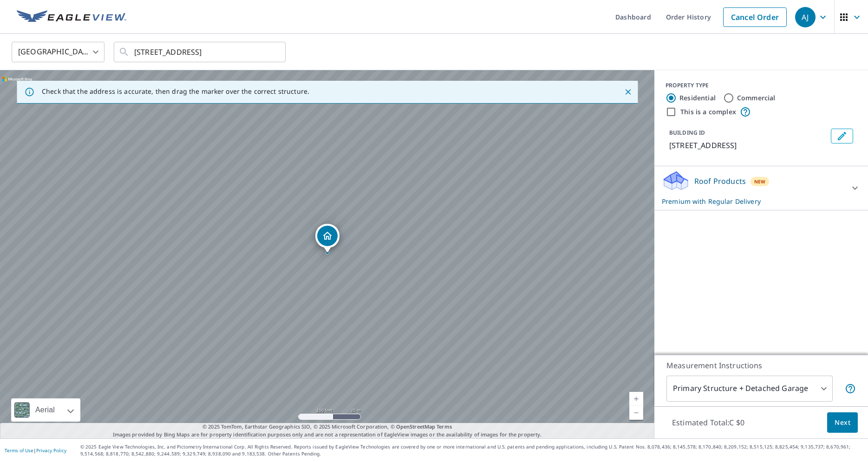 Image resolution: width=868 pixels, height=462 pixels. What do you see at coordinates (71, 17) in the screenshot?
I see `img: EV Logo` at bounding box center [71, 17].